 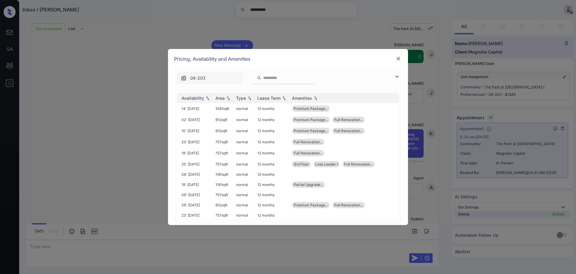 What do you see at coordinates (399, 59) in the screenshot?
I see `img: close` at bounding box center [399, 59].